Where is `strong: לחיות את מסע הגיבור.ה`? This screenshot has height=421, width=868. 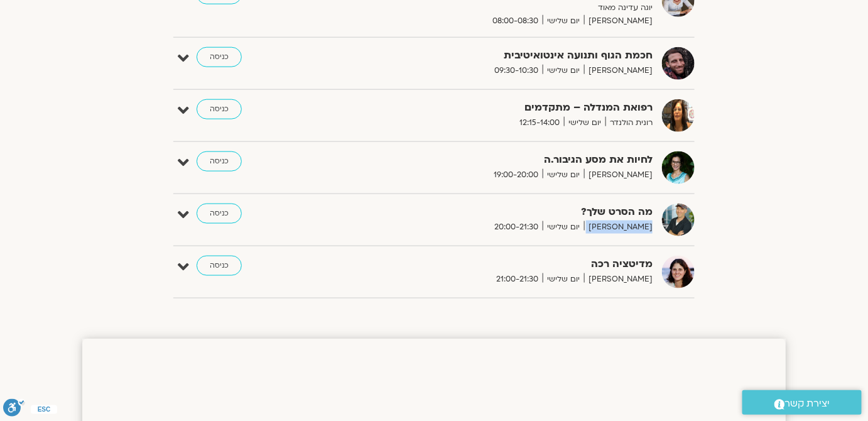 strong: לחיות את מסע הגיבור.ה is located at coordinates (499, 160).